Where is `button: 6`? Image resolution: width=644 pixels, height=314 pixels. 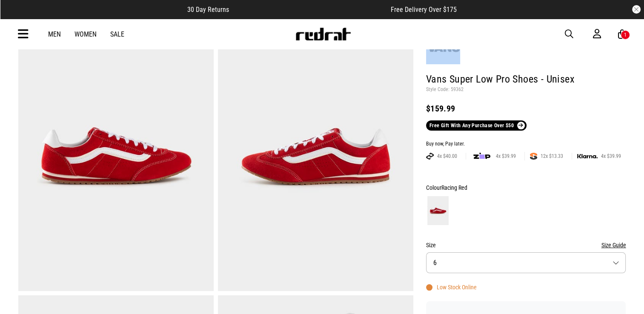 button: 6 is located at coordinates (526, 262).